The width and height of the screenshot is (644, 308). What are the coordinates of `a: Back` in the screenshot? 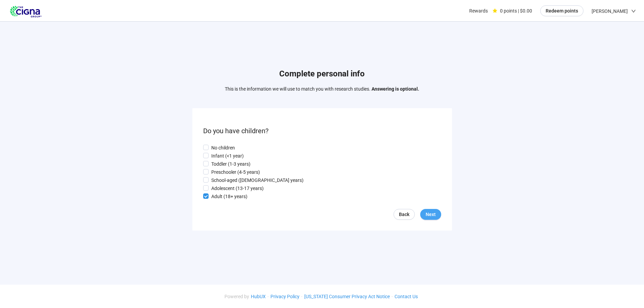 It's located at (404, 214).